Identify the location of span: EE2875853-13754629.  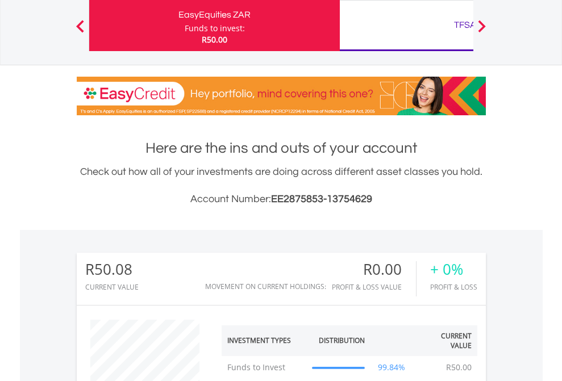
(322, 199).